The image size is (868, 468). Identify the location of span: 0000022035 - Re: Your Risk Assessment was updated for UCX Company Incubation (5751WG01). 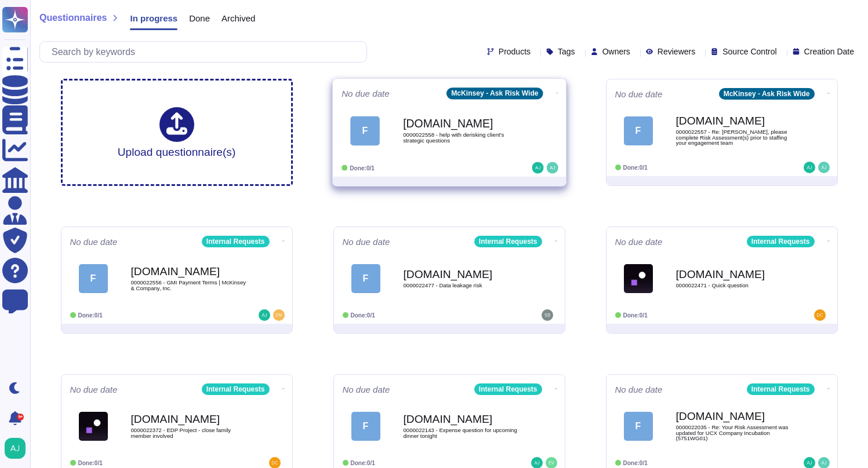
(734, 433).